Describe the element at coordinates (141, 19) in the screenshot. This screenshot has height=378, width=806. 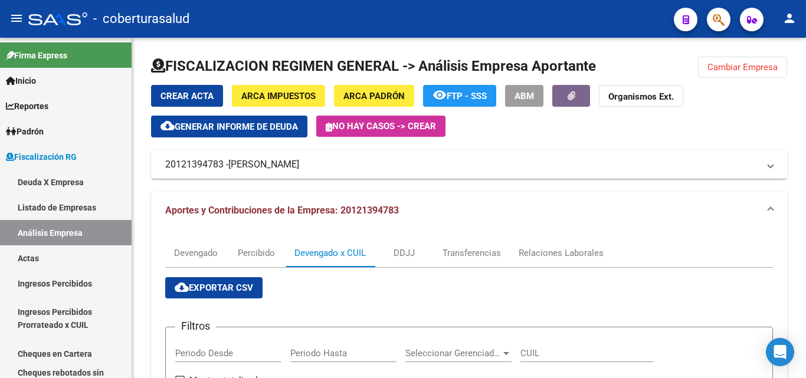
I see `span: - coberturasalud` at that location.